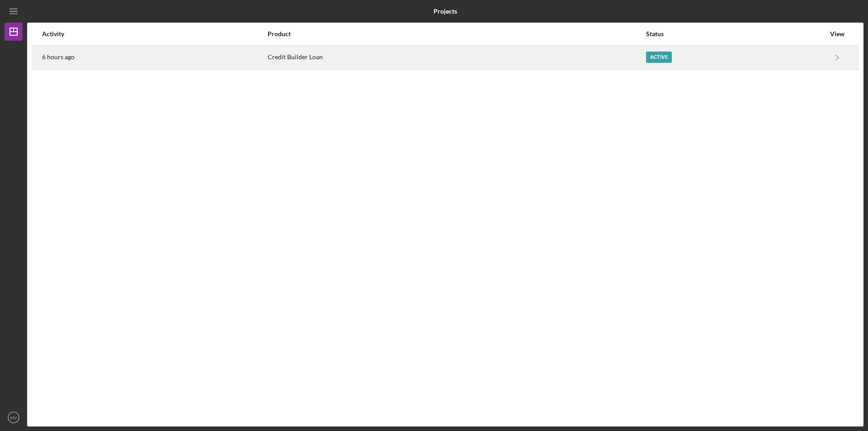 The image size is (868, 431). Describe the element at coordinates (14, 417) in the screenshot. I see `button: MV` at that location.